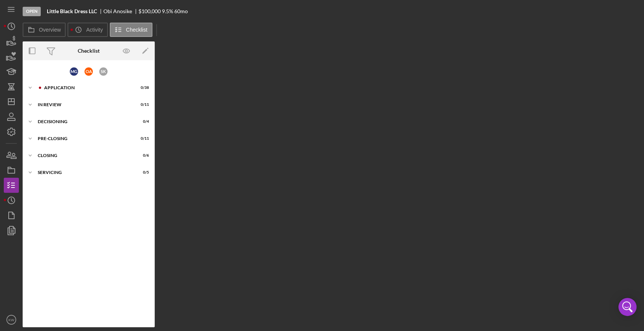  Describe the element at coordinates (50, 30) in the screenshot. I see `label: Overview` at that location.